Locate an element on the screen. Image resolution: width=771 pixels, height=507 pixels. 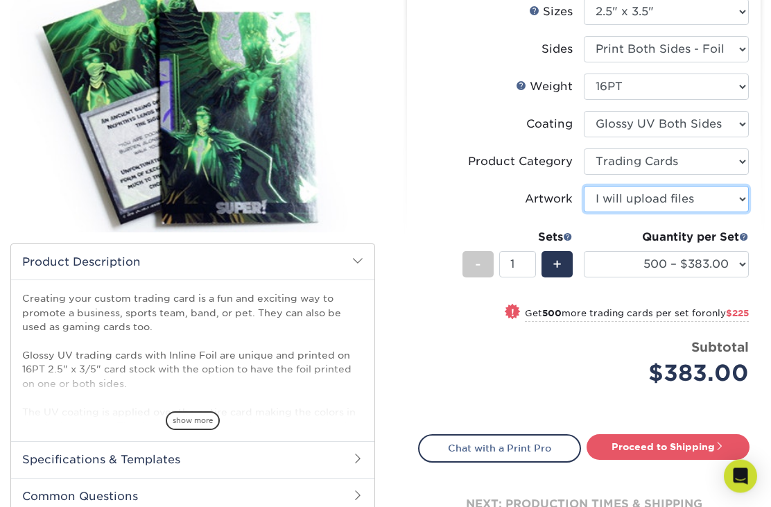
h2: Product Description is located at coordinates (193, 262).